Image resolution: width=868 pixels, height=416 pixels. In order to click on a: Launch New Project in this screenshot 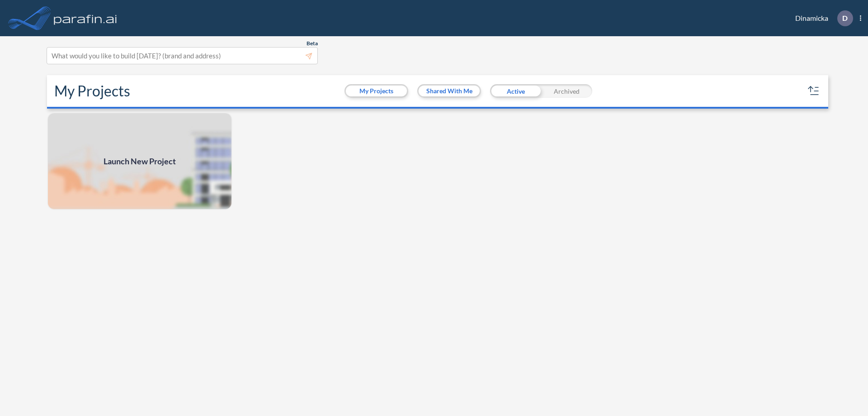, I will do `click(139, 161)`.